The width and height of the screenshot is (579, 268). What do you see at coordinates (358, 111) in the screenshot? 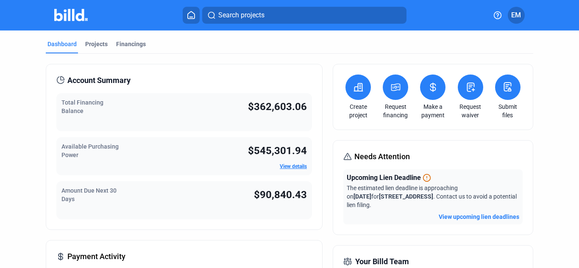
I see `a: Create project` at bounding box center [358, 111].